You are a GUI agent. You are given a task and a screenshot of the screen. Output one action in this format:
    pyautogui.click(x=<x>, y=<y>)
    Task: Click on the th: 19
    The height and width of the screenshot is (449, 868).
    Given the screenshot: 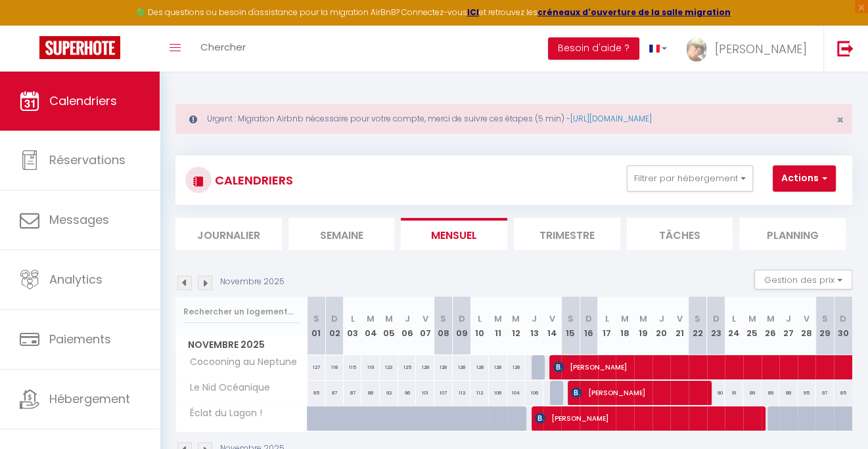 What is the action you would take?
    pyautogui.click(x=643, y=325)
    